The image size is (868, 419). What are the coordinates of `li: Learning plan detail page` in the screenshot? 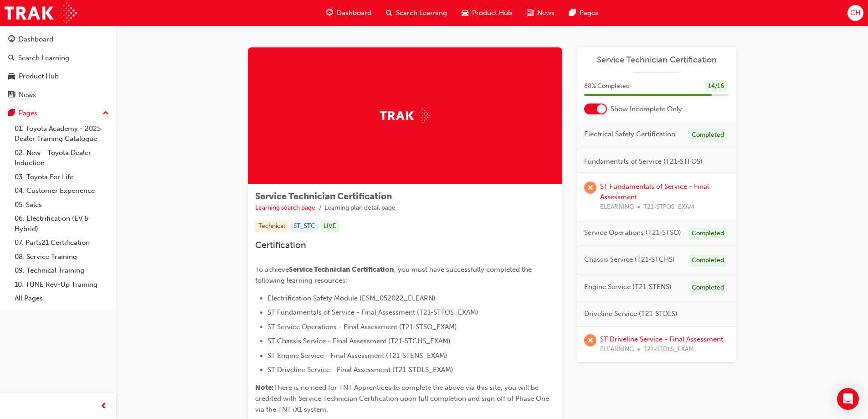 It's located at (360, 208).